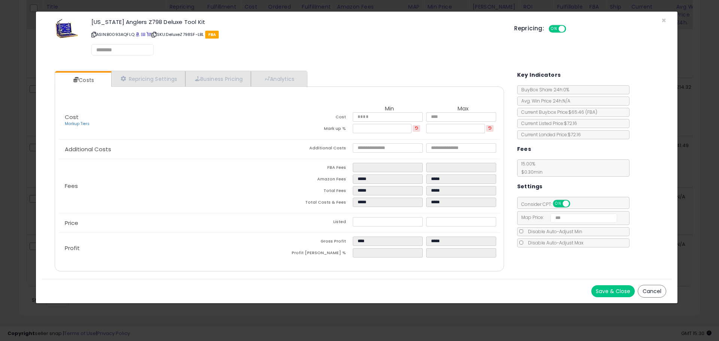  I want to click on td: Additional Costs, so click(316, 149).